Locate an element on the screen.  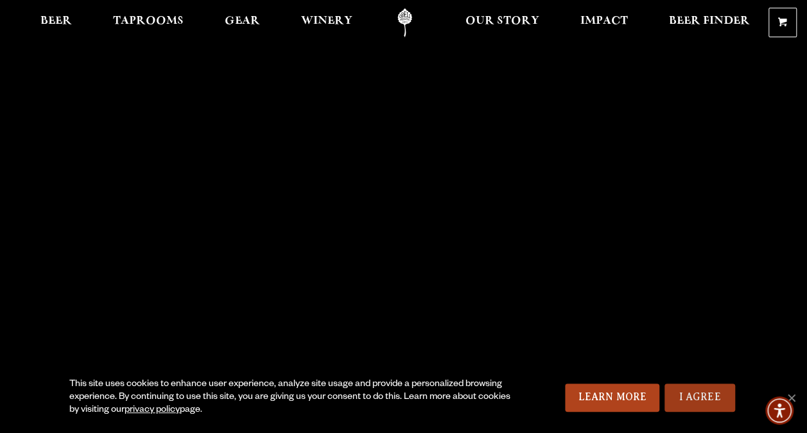
a: Odell Home is located at coordinates (404, 22).